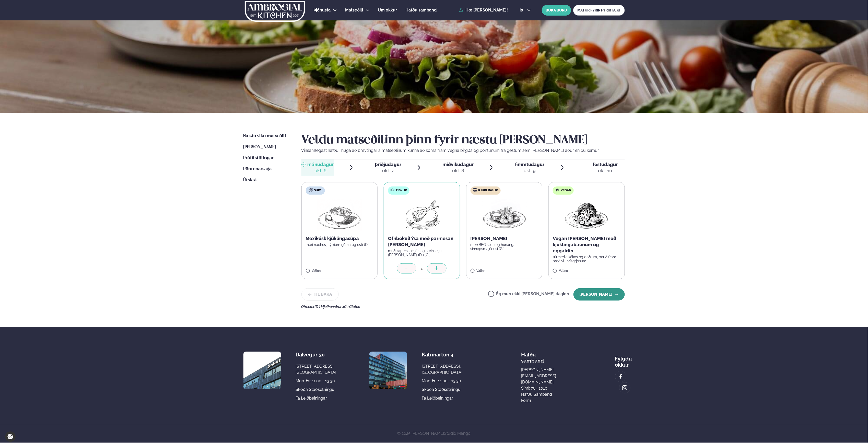  What do you see at coordinates (340, 238) in the screenshot?
I see `p: Mexíkósk kjúklingasúpa` at bounding box center [340, 238].